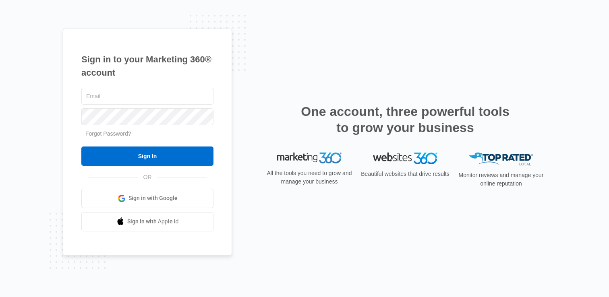 This screenshot has height=297, width=609. I want to click on h2: One account, three powerful tools to grow your business, so click(405, 120).